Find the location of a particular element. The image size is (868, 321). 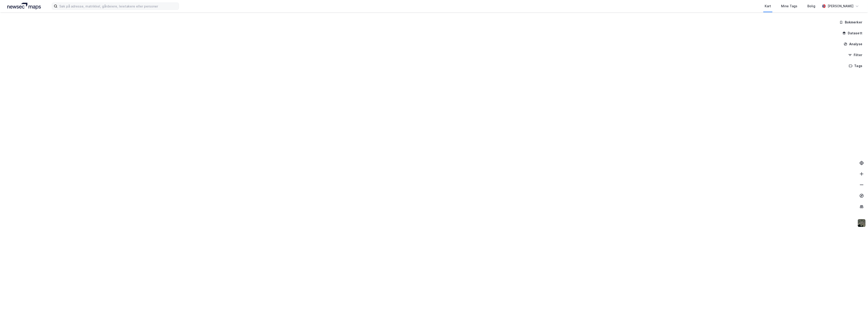

div: Kontrollprogram for chat is located at coordinates (857, 310).